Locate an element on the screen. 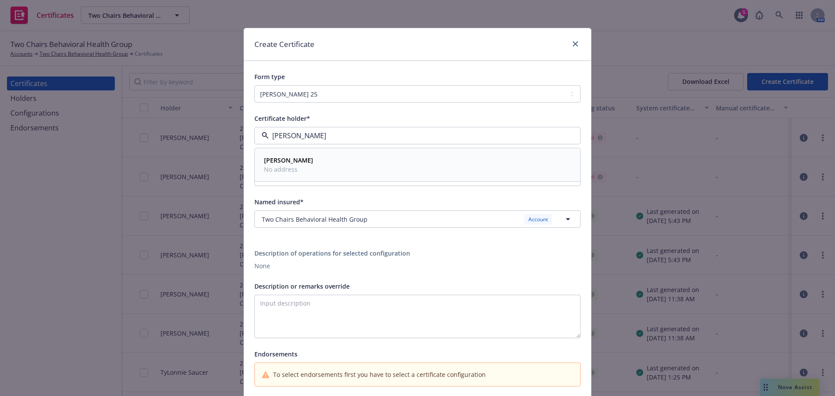  button: Two Chairs Behavioral Health GroupAccount is located at coordinates (417, 219).